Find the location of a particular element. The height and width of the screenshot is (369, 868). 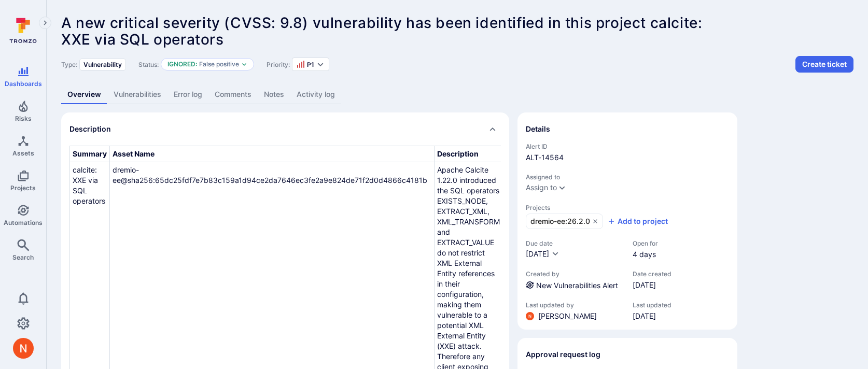

a: Notes is located at coordinates (273, 94).